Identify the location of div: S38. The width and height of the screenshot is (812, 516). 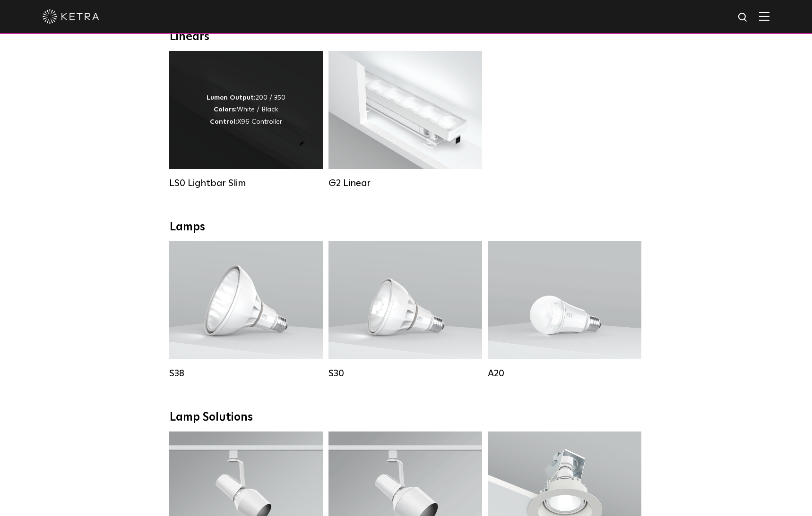
(246, 373).